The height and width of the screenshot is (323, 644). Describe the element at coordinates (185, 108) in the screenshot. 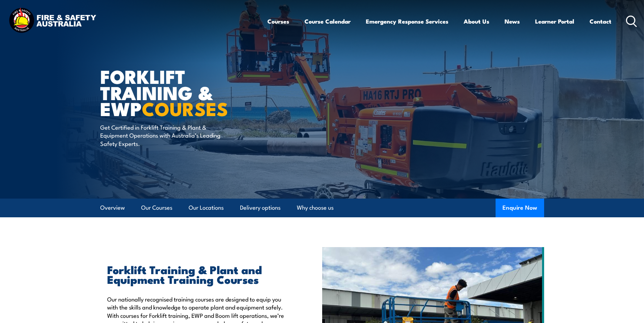

I see `strong: COURSES` at that location.